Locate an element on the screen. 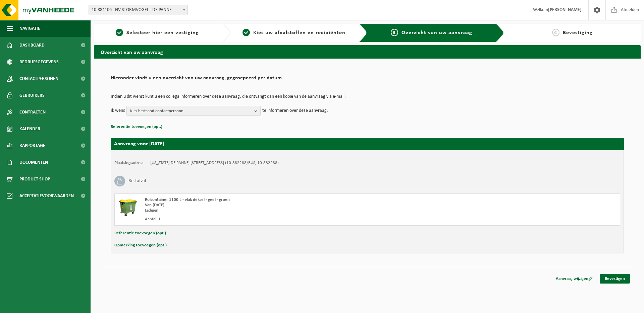 Image resolution: width=644 pixels, height=313 pixels. strong: Plaatsingsadres: is located at coordinates (129, 163).